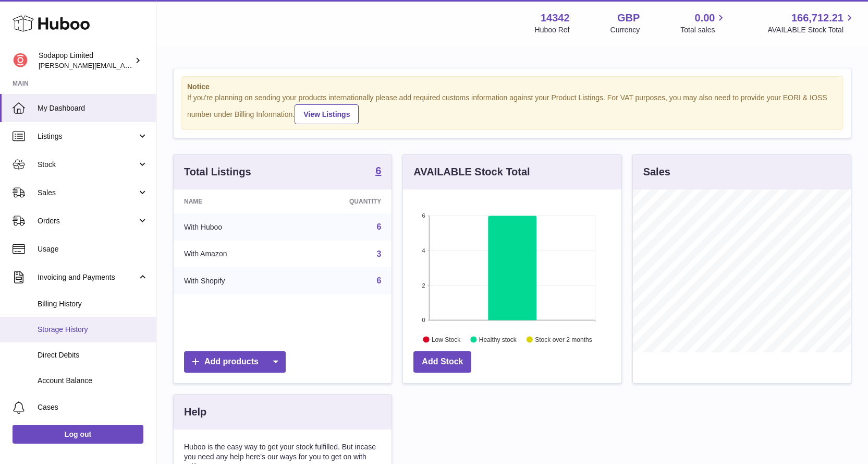  Describe the element at coordinates (233, 281) in the screenshot. I see `td: With Shopify` at that location.